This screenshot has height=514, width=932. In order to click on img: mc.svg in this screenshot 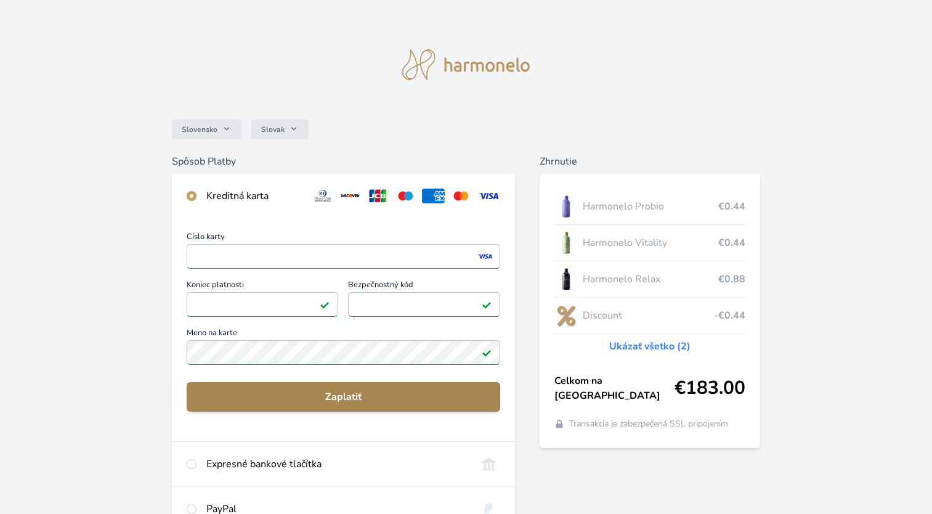, I will do `click(461, 196)`.